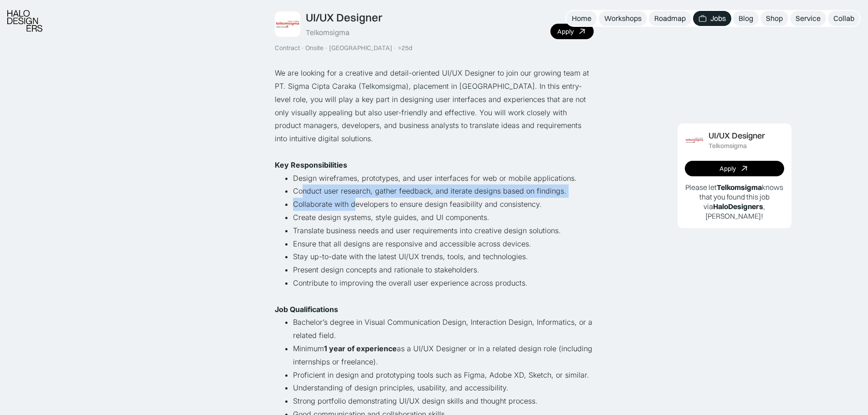 This screenshot has width=868, height=415. Describe the element at coordinates (306, 309) in the screenshot. I see `strong: Job Qualifications` at that location.